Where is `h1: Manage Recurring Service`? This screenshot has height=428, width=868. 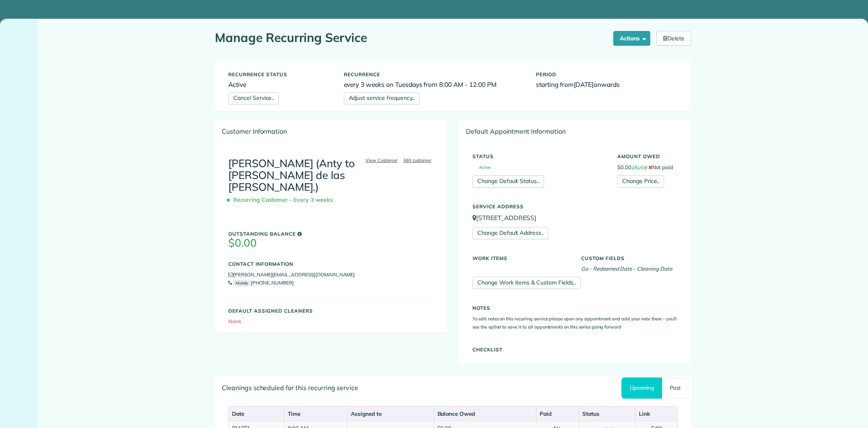
h1: Manage Recurring Service is located at coordinates (411, 38).